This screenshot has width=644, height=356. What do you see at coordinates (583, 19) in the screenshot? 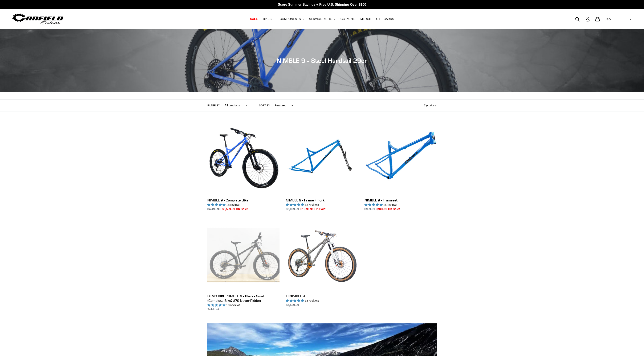
I see `input: Search` at bounding box center [583, 19].